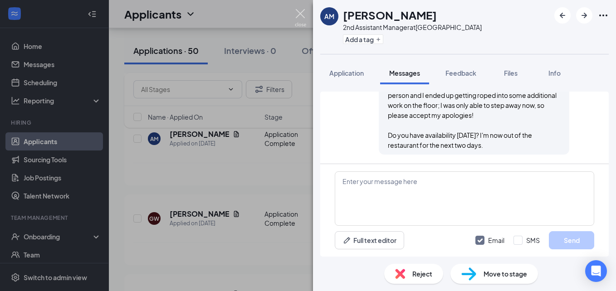 Image resolution: width=616 pixels, height=291 pixels. What do you see at coordinates (603, 15) in the screenshot?
I see `svg: Ellipses` at bounding box center [603, 15].